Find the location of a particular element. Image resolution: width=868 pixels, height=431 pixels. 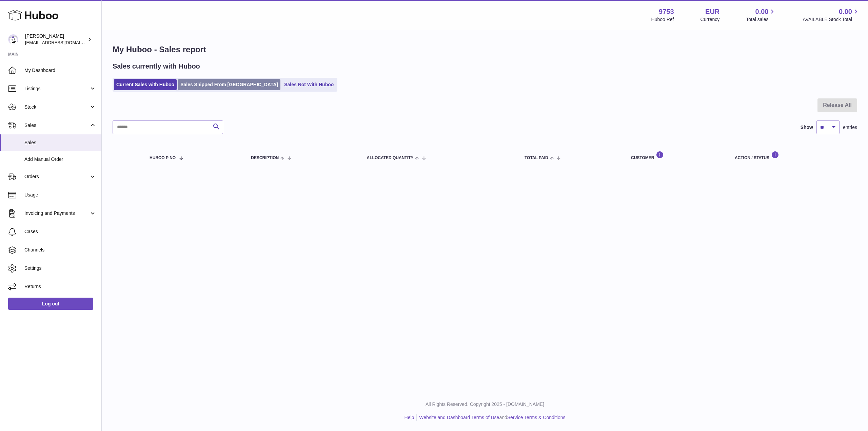

div: Currency is located at coordinates (710, 19).